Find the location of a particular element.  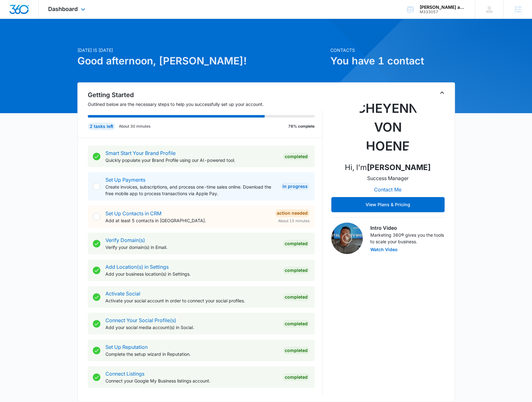

p: About 30 minutes is located at coordinates (135, 126).